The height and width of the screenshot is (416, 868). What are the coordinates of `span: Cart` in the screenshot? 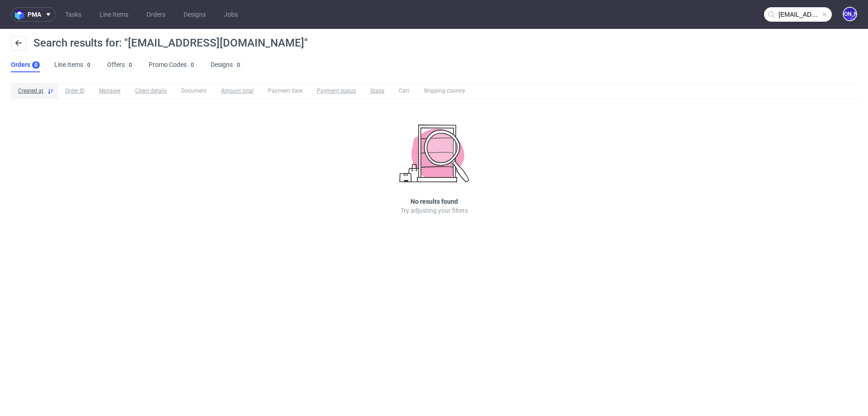 It's located at (404, 91).